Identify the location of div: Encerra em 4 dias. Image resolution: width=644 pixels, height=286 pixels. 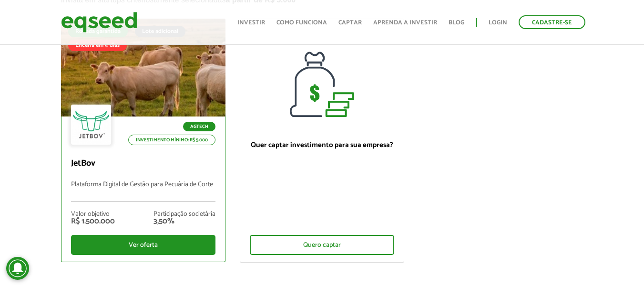
(97, 45).